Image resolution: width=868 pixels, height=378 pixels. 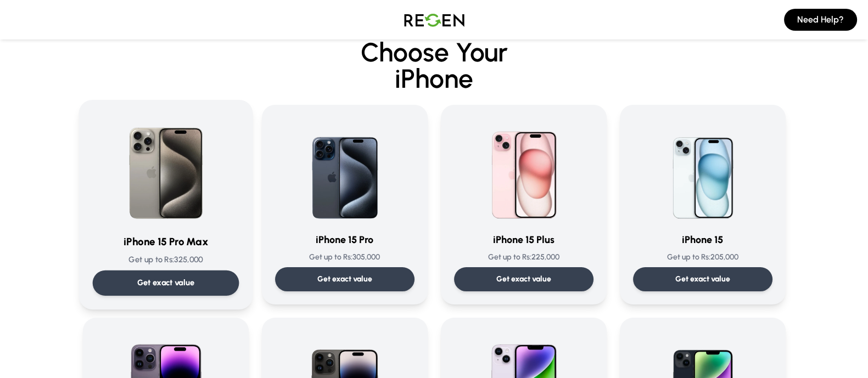 What do you see at coordinates (820, 20) in the screenshot?
I see `a: Need Help?` at bounding box center [820, 20].